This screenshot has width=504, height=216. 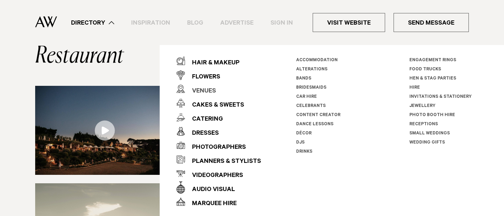 I want to click on a: Bridesmaids, so click(x=312, y=88).